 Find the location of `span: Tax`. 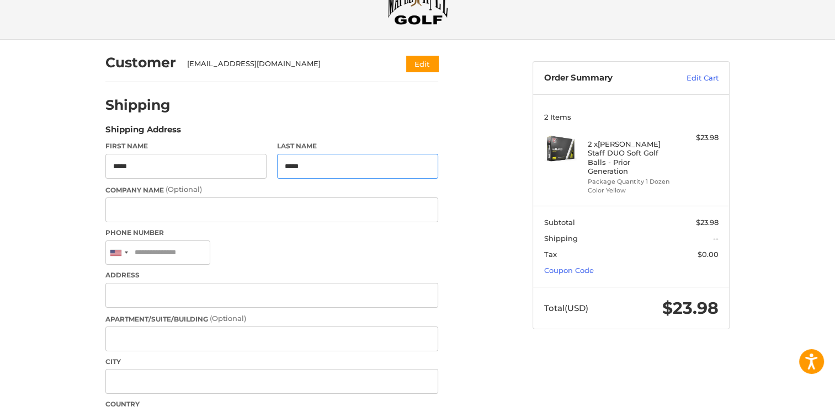

span: Tax is located at coordinates (550, 254).